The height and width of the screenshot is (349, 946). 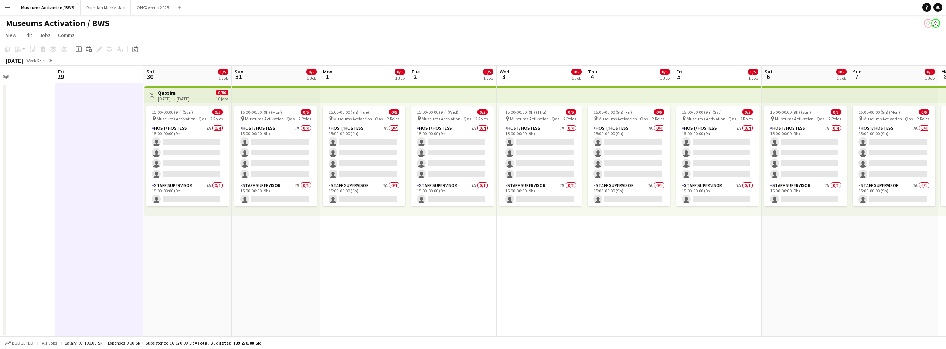 What do you see at coordinates (364, 156) in the screenshot?
I see `app-job-card: 15:00-00:00 (9h) (Tue)0/5 Museums Activation - Qassim2 RolesHost/ Hostess7A0/415:00-00:00 (9h) St...` at bounding box center [364, 156].